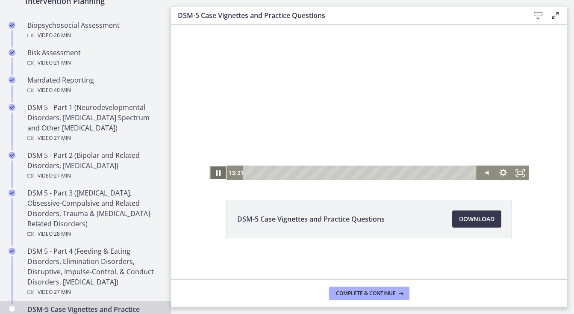 This screenshot has width=574, height=314. I want to click on button: Pause, so click(47, 172).